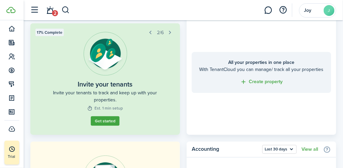 This screenshot has height=168, width=343. I want to click on button: Open sidebar, so click(35, 10).